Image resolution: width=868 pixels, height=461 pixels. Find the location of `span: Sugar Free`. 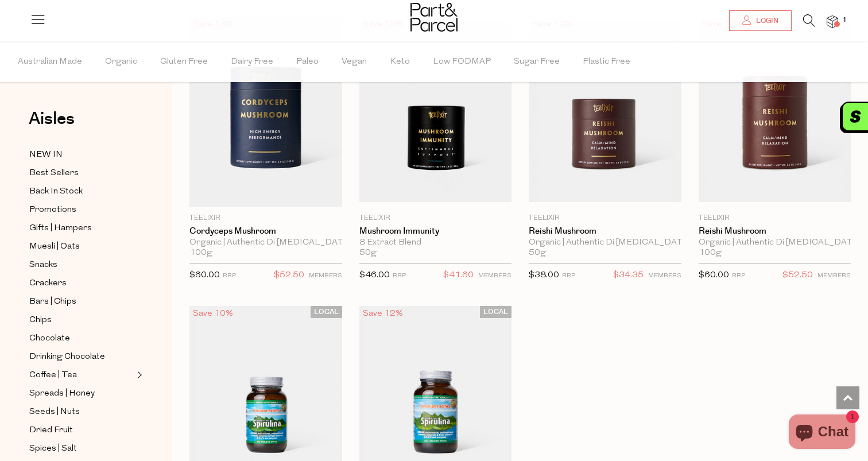

span: Sugar Free is located at coordinates (536, 62).